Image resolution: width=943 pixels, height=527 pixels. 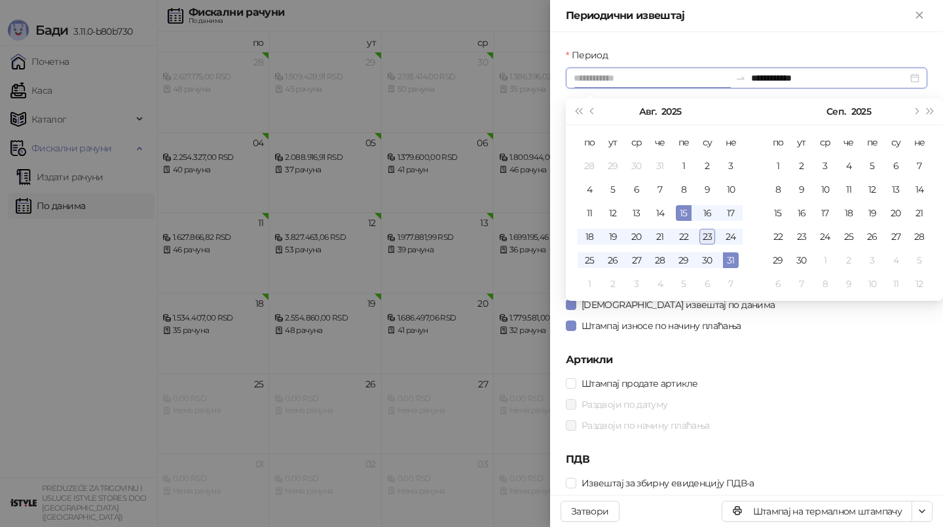 I want to click on td: 2025-09-14, so click(x=920, y=189).